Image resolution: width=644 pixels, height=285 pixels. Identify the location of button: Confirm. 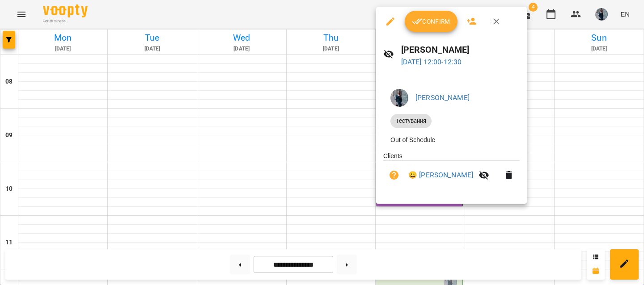
(431, 22).